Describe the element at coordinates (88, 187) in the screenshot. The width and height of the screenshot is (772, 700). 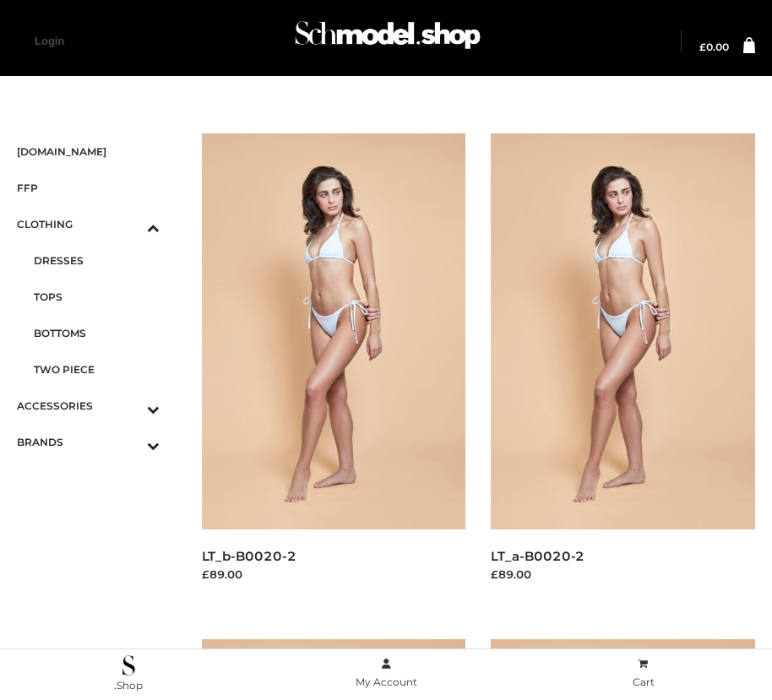
I see `span: FFP` at that location.